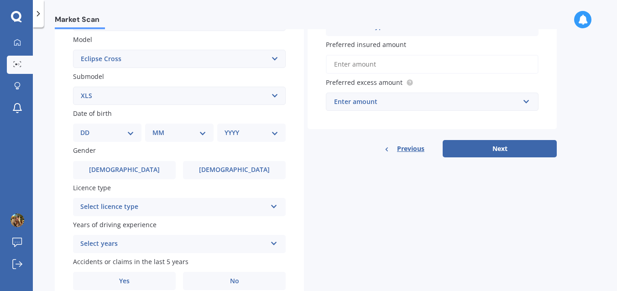 The image size is (617, 291). Describe the element at coordinates (131, 261) in the screenshot. I see `span: Accidents or claims in the last 5 years` at that location.